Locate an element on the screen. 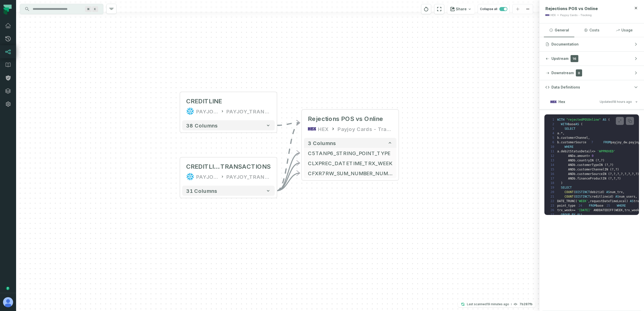  span: 20 is located at coordinates (552, 192).